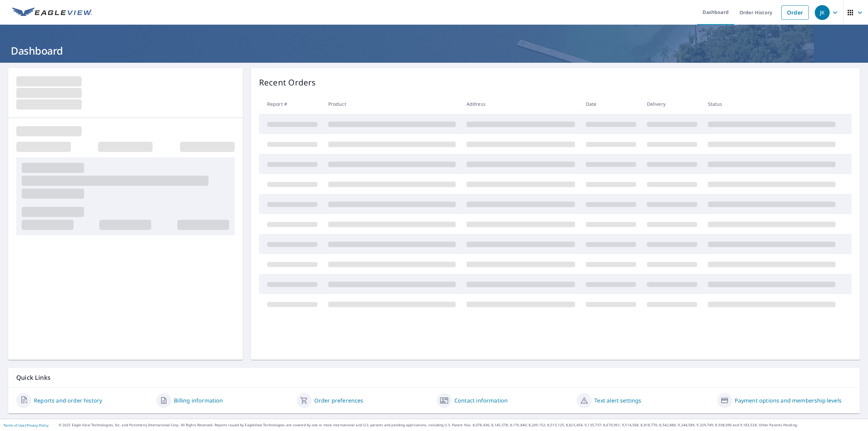  I want to click on a: Order, so click(795, 13).